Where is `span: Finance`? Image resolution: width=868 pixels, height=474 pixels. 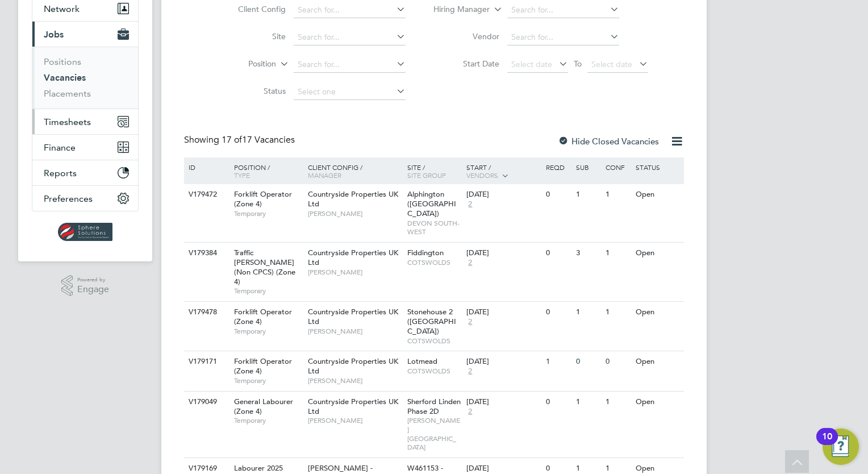 span: Finance is located at coordinates (60, 147).